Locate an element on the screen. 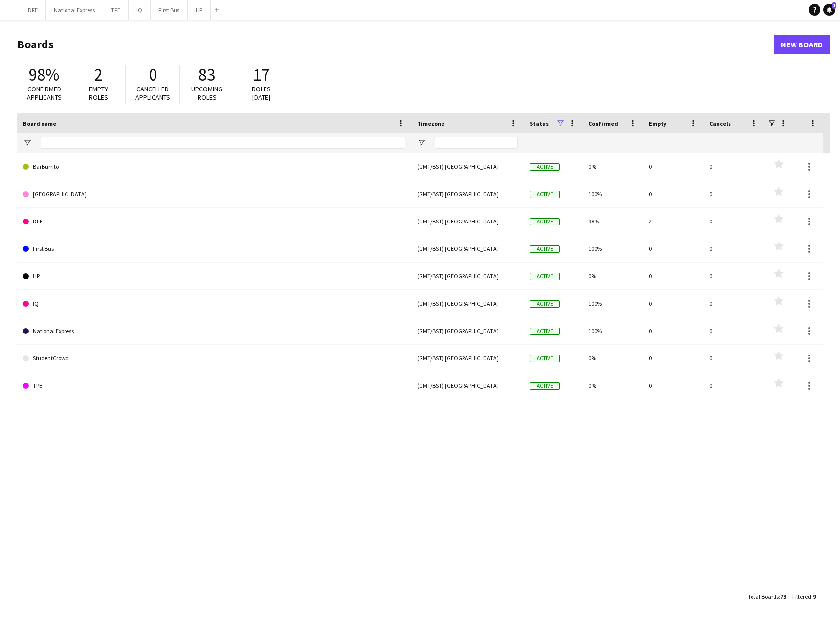 The width and height of the screenshot is (840, 621). span: 83 is located at coordinates (207, 75).